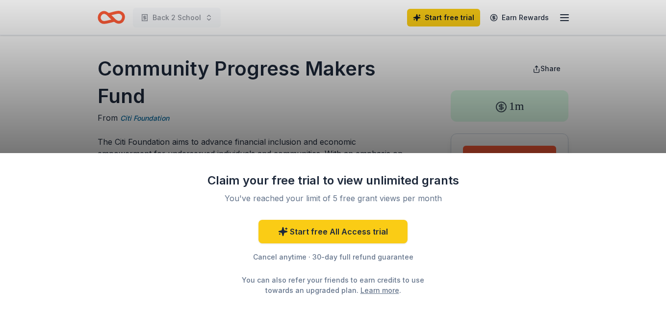  I want to click on div: You can also refer your friends to earn credits to use towards an upgraded plan. ., so click(333, 285).